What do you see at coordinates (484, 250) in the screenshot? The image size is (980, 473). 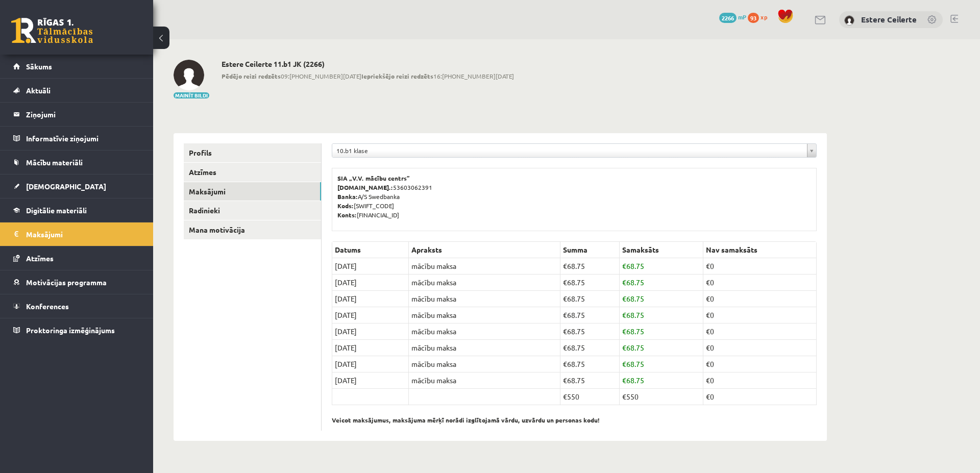 I see `th: Apraksts` at bounding box center [484, 250].